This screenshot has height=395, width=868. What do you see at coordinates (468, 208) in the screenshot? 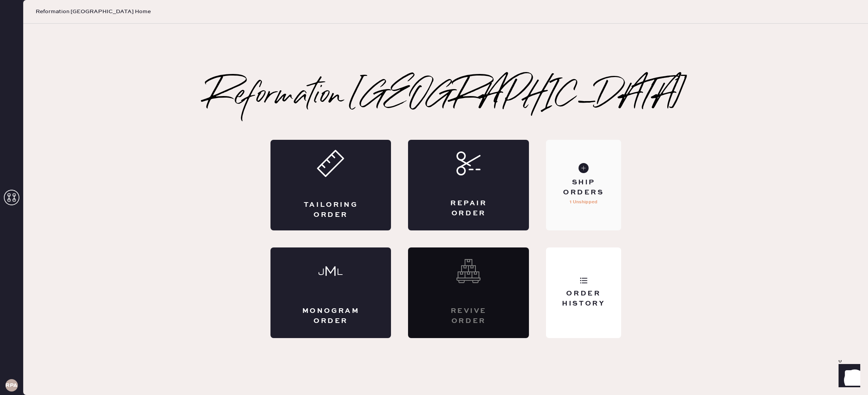
I see `div: Repair Order` at bounding box center [468, 208].